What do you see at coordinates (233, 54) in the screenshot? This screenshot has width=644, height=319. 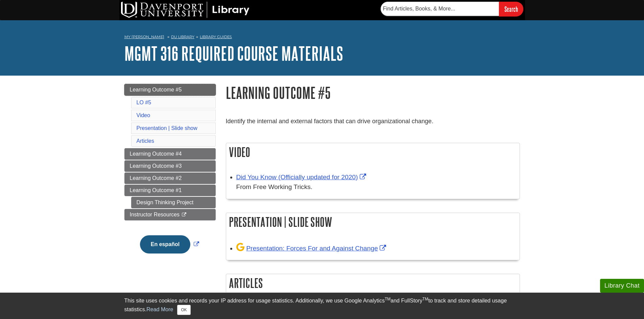 I see `a: MGMT 316 Required Course Materials` at bounding box center [233, 54].